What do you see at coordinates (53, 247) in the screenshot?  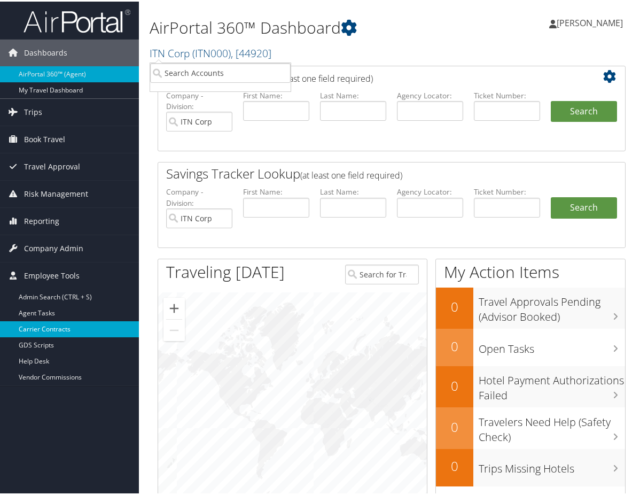 I see `span: Company Admin` at bounding box center [53, 247].